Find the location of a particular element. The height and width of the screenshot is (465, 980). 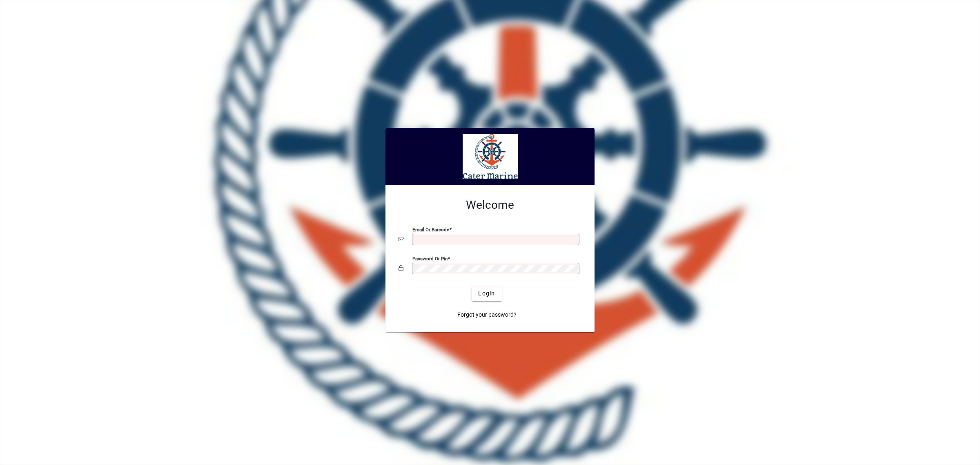

span: Login is located at coordinates (486, 293).